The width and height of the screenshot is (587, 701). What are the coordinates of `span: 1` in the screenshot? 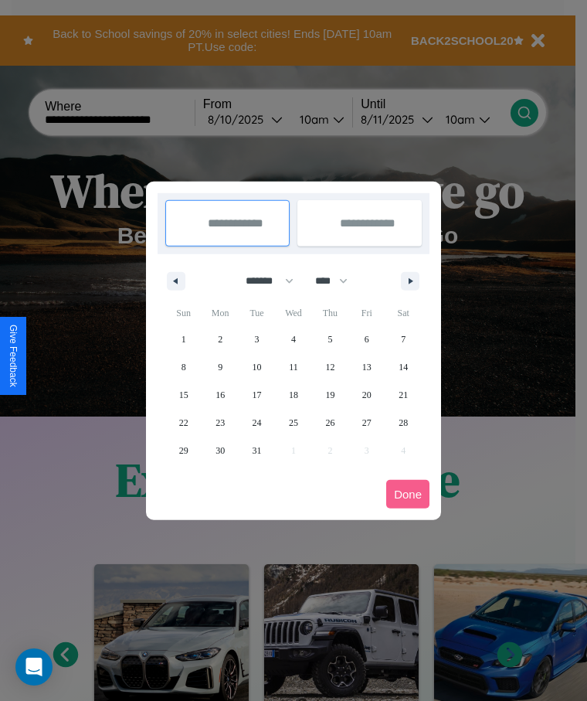 It's located at (184, 339).